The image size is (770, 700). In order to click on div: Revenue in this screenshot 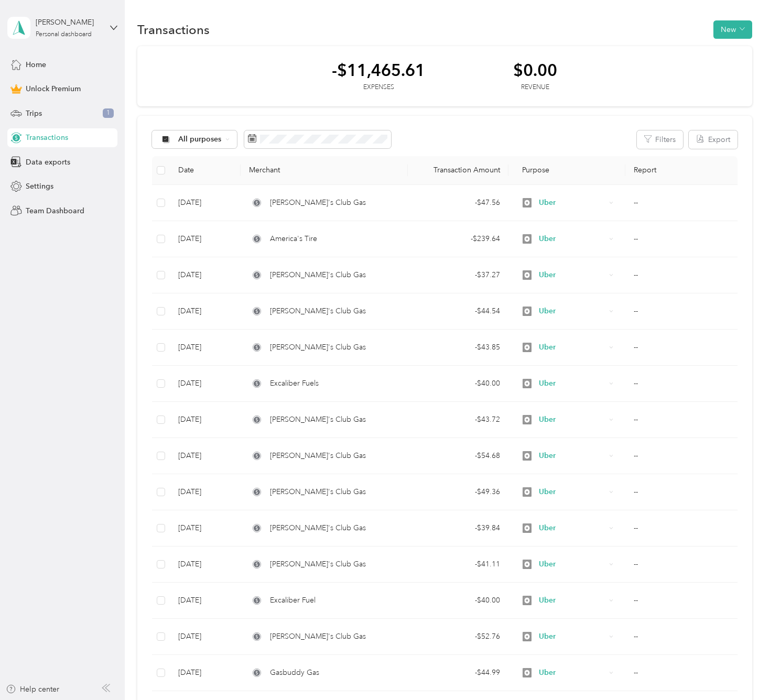, I will do `click(535, 88)`.